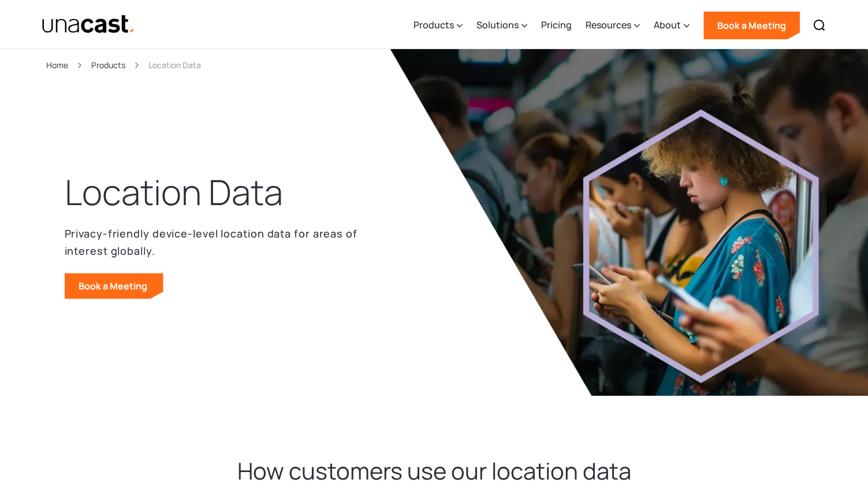 This screenshot has height=494, width=868. Describe the element at coordinates (175, 65) in the screenshot. I see `div: Location Data` at that location.